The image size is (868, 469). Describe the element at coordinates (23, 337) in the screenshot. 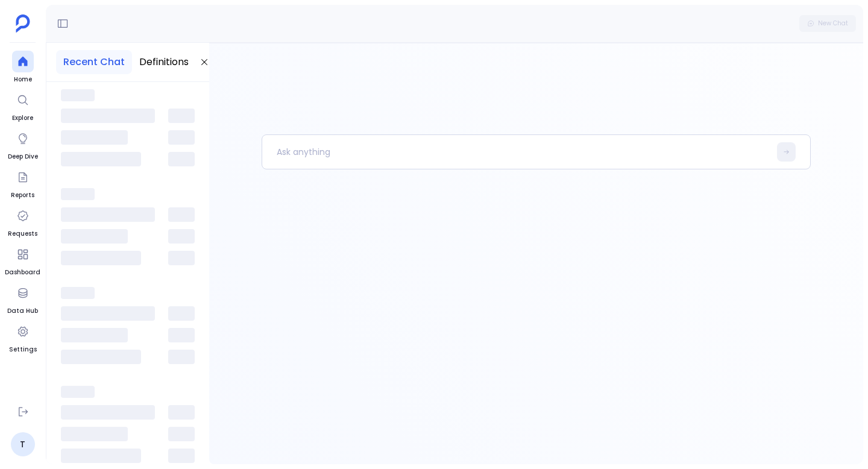

I see `a: Settings` at that location.